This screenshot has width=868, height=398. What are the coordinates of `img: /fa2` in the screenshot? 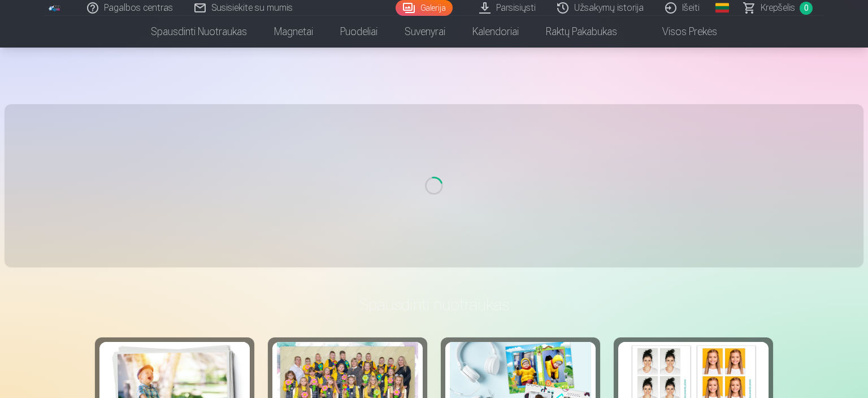 It's located at (54, 8).